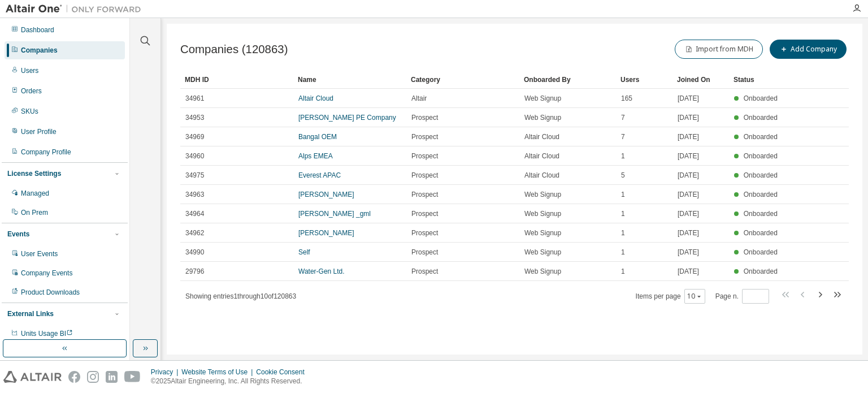 The image size is (868, 393). What do you see at coordinates (32, 377) in the screenshot?
I see `img: altair_logo.svg` at bounding box center [32, 377].